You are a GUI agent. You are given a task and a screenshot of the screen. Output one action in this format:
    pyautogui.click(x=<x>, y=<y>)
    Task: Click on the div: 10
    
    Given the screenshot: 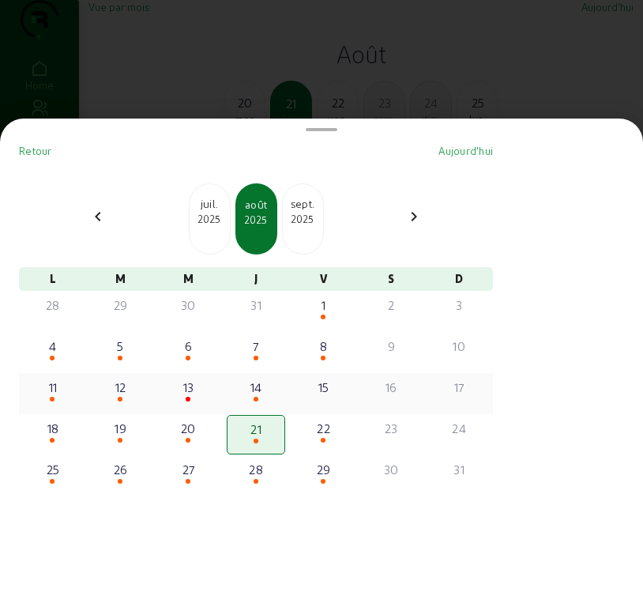 What is the action you would take?
    pyautogui.click(x=459, y=346)
    